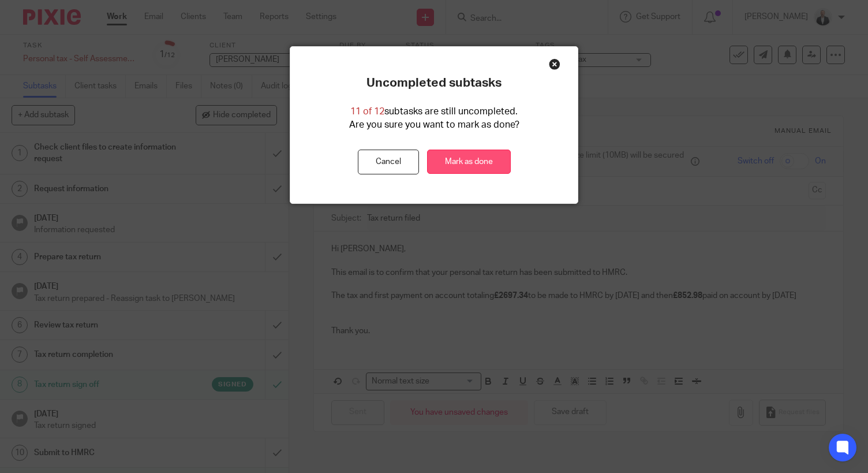  Describe the element at coordinates (367, 111) in the screenshot. I see `span: 11 of 12` at that location.